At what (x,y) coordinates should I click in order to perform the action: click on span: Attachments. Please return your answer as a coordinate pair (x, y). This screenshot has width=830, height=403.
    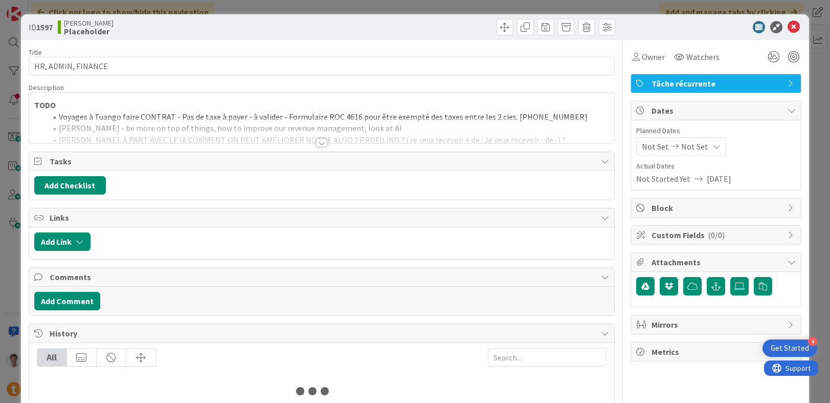
    Looking at the image, I should click on (717, 262).